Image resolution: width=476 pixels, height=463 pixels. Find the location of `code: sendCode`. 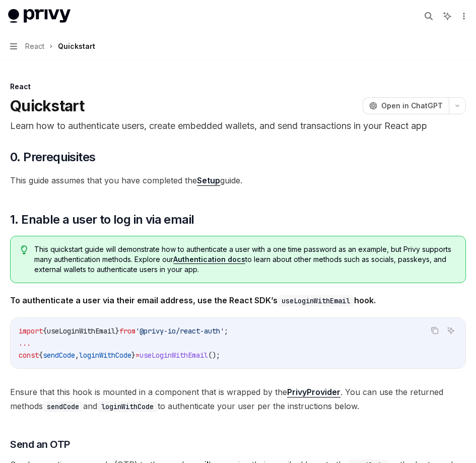

code: sendCode is located at coordinates (63, 406).